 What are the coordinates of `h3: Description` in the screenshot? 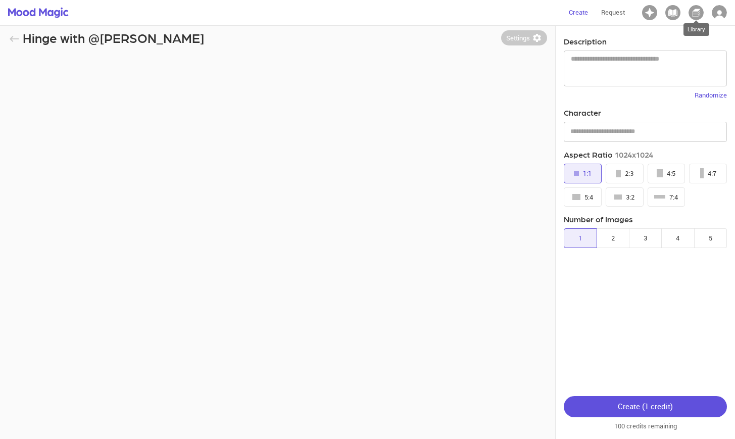 It's located at (585, 43).